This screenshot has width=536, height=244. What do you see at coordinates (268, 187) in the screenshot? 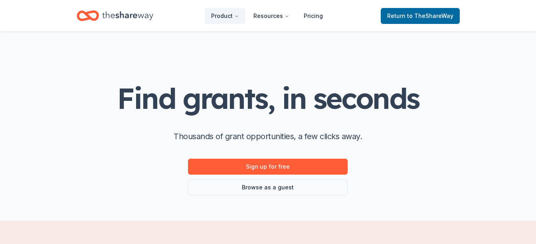
I see `a: Browse as a guest` at bounding box center [268, 187].